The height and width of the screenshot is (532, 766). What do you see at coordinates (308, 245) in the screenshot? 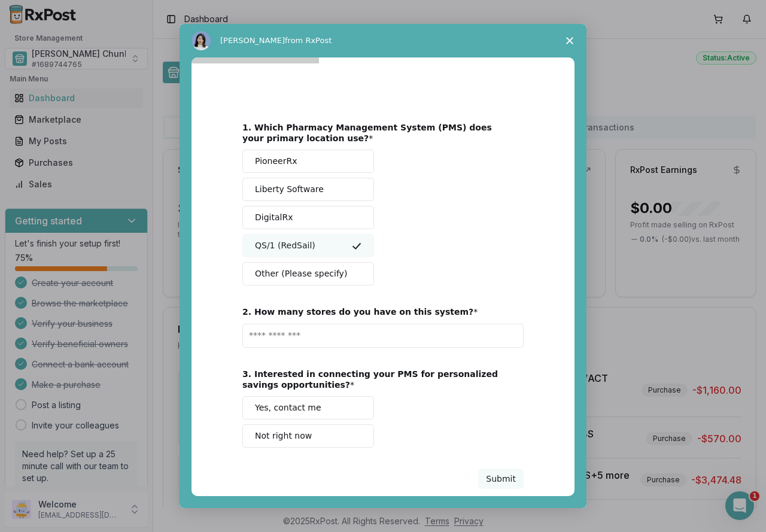
I see `button: QS/1 (RedSail)` at bounding box center [308, 245].